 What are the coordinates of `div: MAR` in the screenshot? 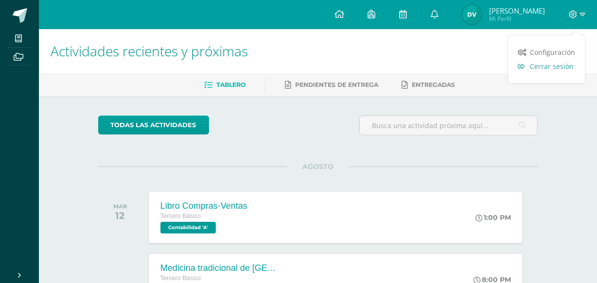 It's located at (120, 206).